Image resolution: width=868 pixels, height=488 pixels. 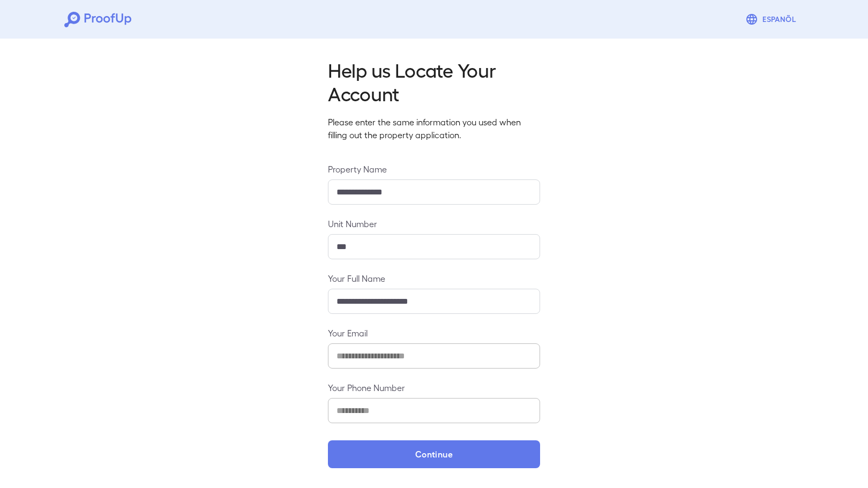 What do you see at coordinates (434, 454) in the screenshot?
I see `button: Continue` at bounding box center [434, 454].